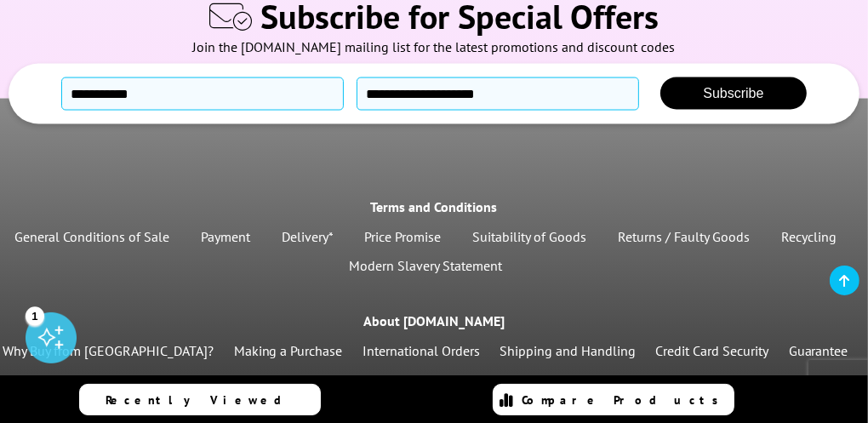 The width and height of the screenshot is (868, 423). What do you see at coordinates (92, 237) in the screenshot?
I see `a: General Conditions of Sale` at bounding box center [92, 237].